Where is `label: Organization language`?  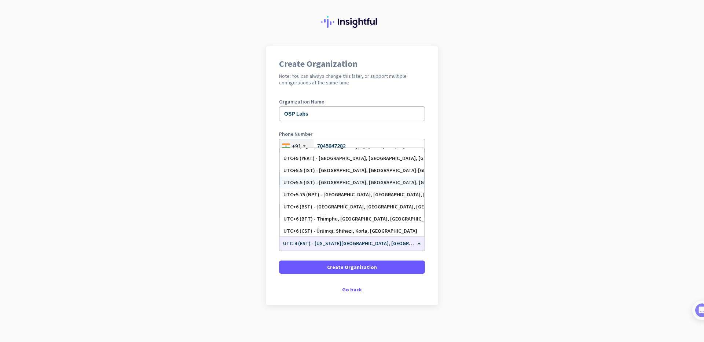 label: Organization language is located at coordinates (306, 166).